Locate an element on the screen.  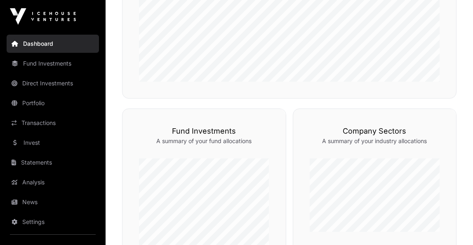
div: Chat Widget is located at coordinates (452, 225).